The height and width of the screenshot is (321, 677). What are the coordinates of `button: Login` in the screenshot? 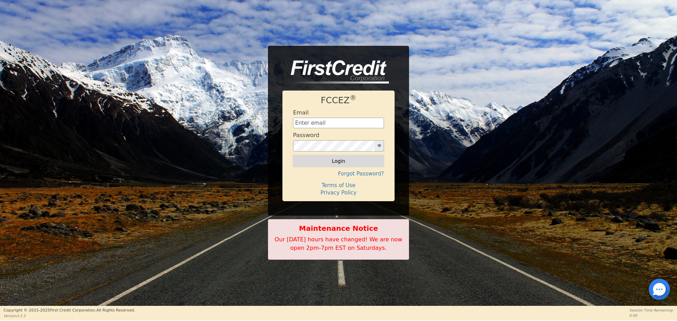 It's located at (338, 161).